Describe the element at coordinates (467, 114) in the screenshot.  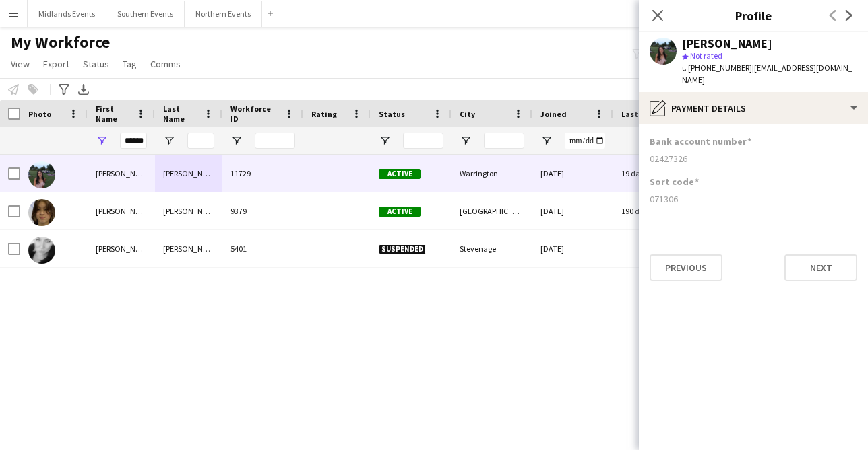
I see `span: City` at that location.